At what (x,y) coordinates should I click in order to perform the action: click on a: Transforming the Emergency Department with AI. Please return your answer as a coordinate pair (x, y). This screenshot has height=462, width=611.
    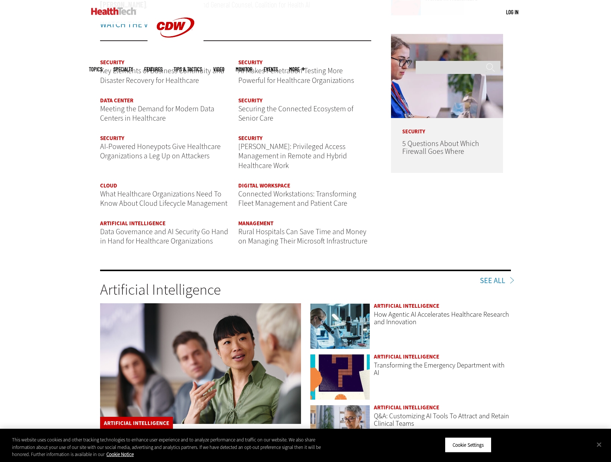
    Looking at the image, I should click on (439, 368).